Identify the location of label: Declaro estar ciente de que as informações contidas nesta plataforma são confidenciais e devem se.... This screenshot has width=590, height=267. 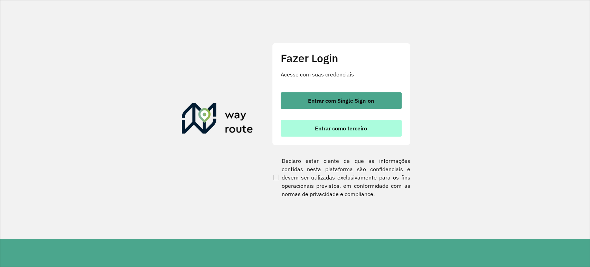
(341, 177).